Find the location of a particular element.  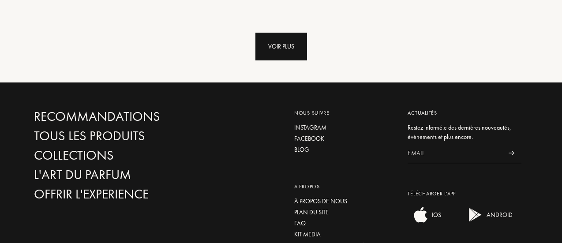

div: Restez informé.e des dernières nouveautés, évènements et plus encore. is located at coordinates (465, 132).